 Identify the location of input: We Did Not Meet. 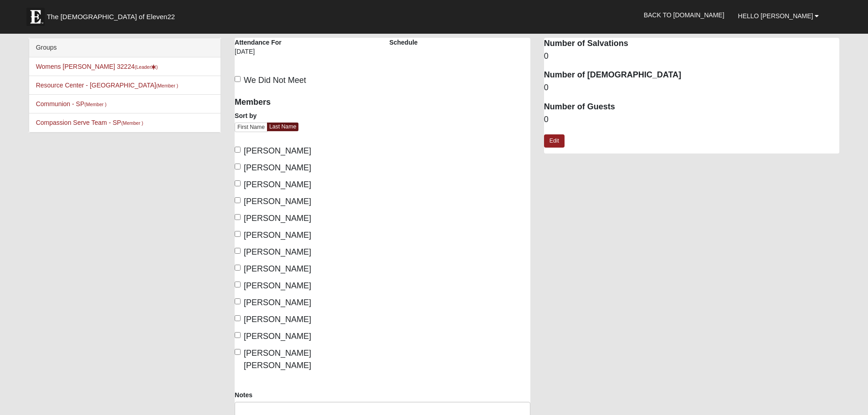
(237, 78).